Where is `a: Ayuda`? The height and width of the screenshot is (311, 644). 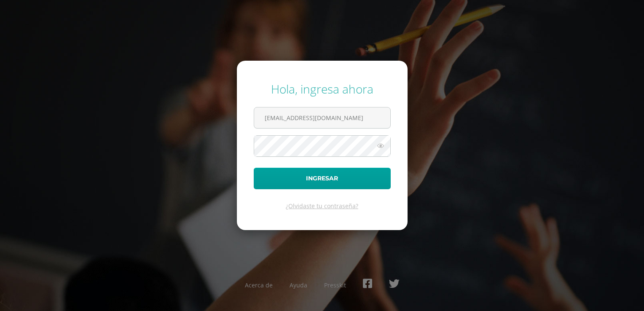 a: Ayuda is located at coordinates (298, 285).